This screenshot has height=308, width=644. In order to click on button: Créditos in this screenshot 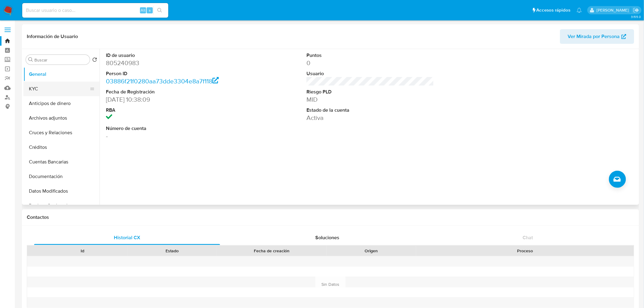, I will do `click(61, 147)`.